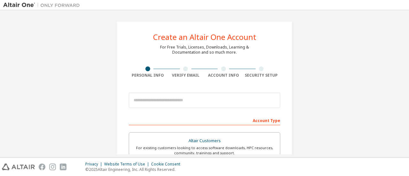  What do you see at coordinates (205, 151) in the screenshot?
I see `div: For existing customers looking to access software downloads, HPC resources, community, trainings ...` at bounding box center [205, 151].